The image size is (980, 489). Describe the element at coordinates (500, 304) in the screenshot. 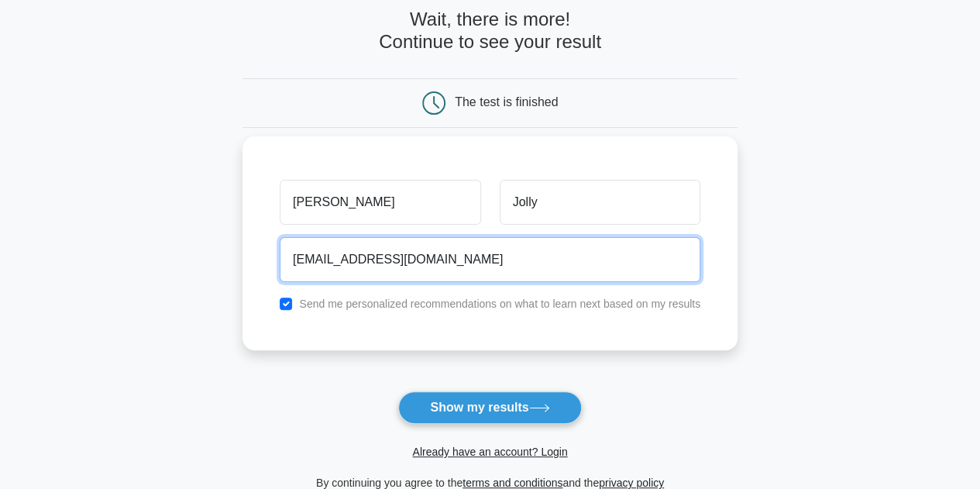

I see `label: Send me personalized recommendations on what to learn next based on my results` at that location.